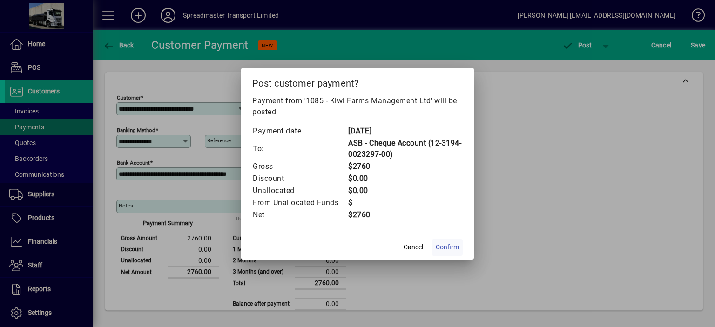 Image resolution: width=715 pixels, height=327 pixels. I want to click on td: From Unallocated Funds, so click(300, 203).